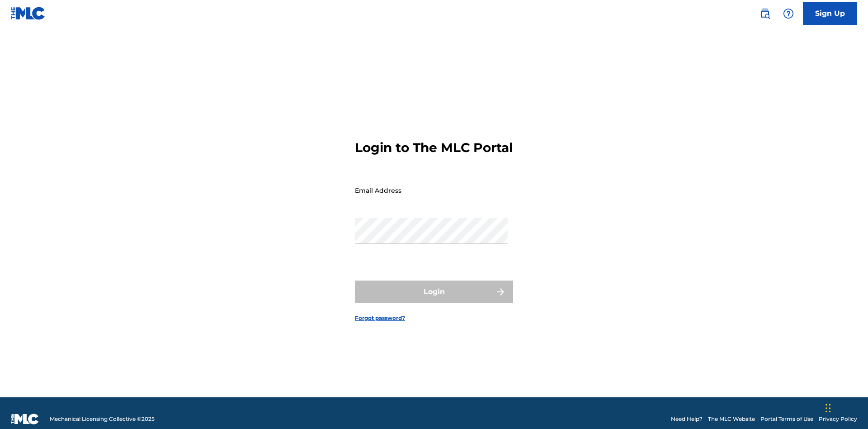 Image resolution: width=868 pixels, height=429 pixels. What do you see at coordinates (434, 147) in the screenshot?
I see `h3: Login to The MLC Portal` at bounding box center [434, 147].